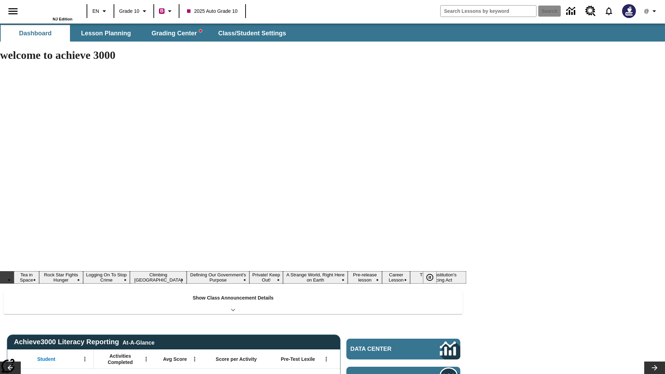 The image size is (665, 374). Describe the element at coordinates (138, 342) in the screenshot. I see `div: At-A-Glance` at that location.